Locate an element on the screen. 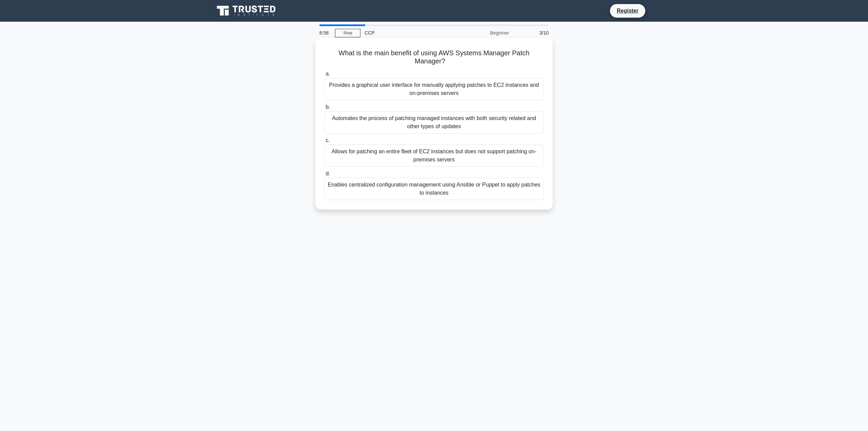  span: b. is located at coordinates (327, 106).